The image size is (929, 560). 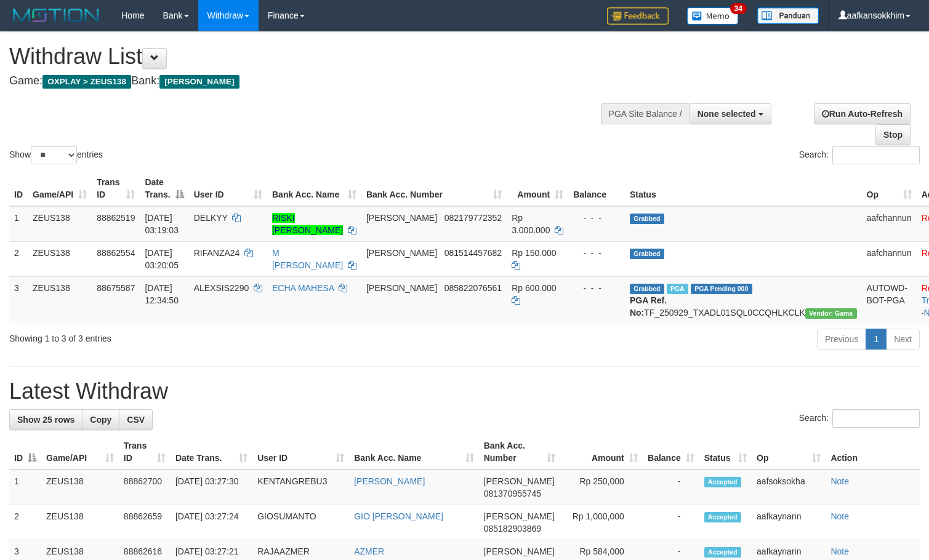 What do you see at coordinates (100, 420) in the screenshot?
I see `a: Copy` at bounding box center [100, 420].